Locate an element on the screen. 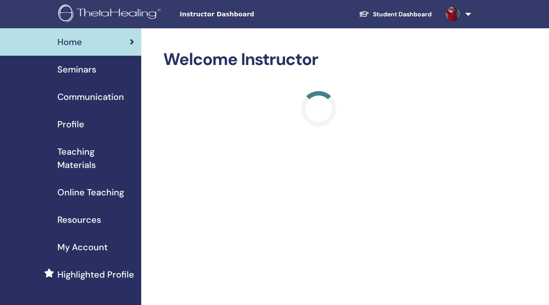 This screenshot has height=305, width=549. span: Teaching Materials is located at coordinates (96, 158).